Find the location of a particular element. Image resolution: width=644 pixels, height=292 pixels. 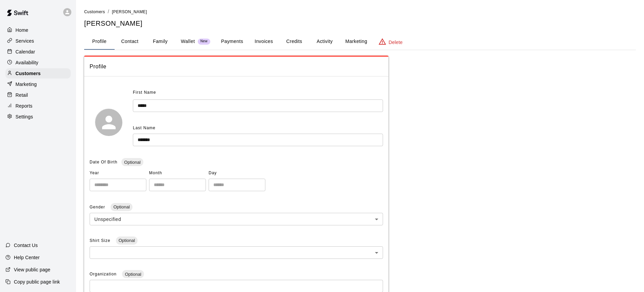

p: Delete is located at coordinates (396, 42).